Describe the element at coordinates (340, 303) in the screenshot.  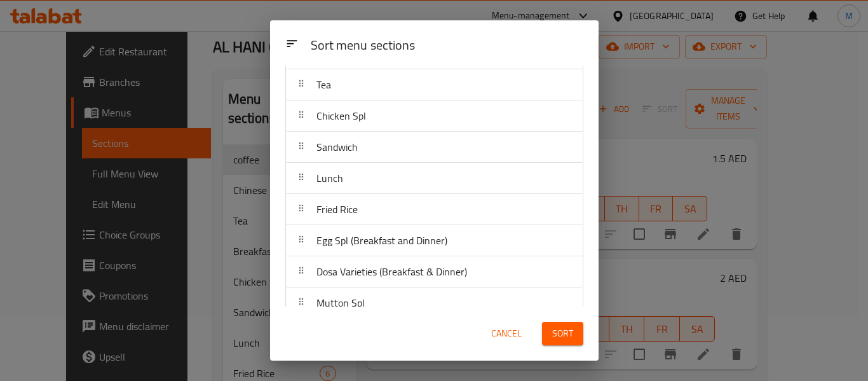
I see `span: Mutton Spl` at that location.